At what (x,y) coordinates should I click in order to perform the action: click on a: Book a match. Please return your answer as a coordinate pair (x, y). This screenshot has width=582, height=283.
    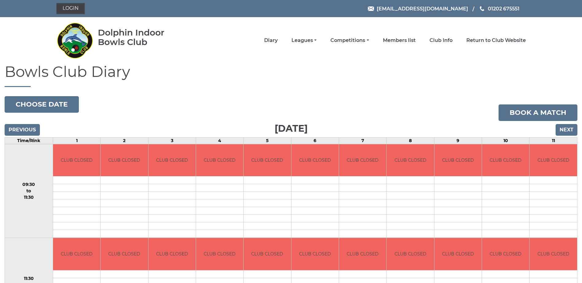
    Looking at the image, I should click on (538, 113).